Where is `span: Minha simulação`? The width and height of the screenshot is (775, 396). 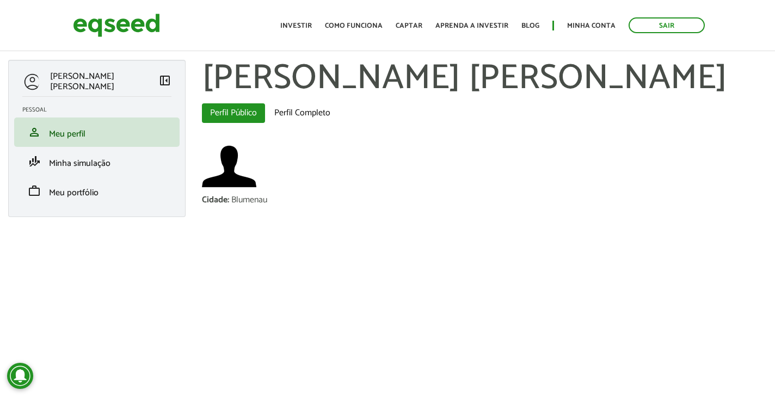
span: Minha simulação is located at coordinates (79, 163).